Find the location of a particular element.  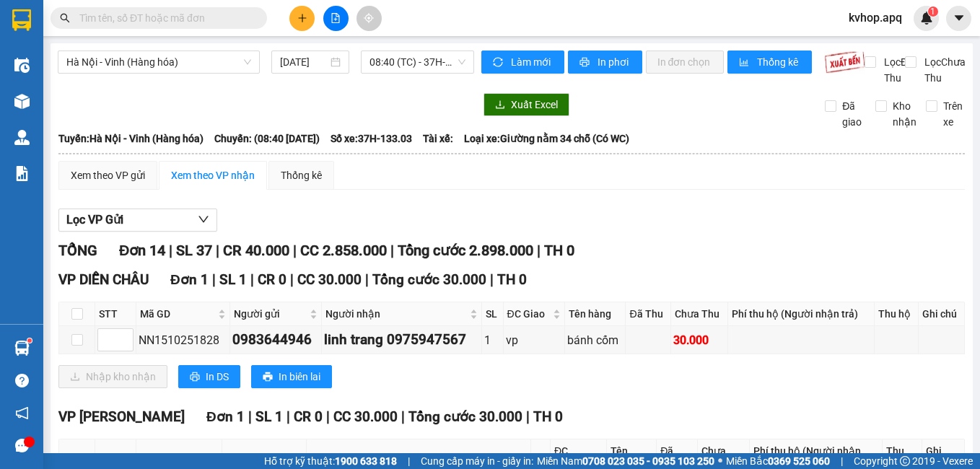

span: message is located at coordinates (21, 445).